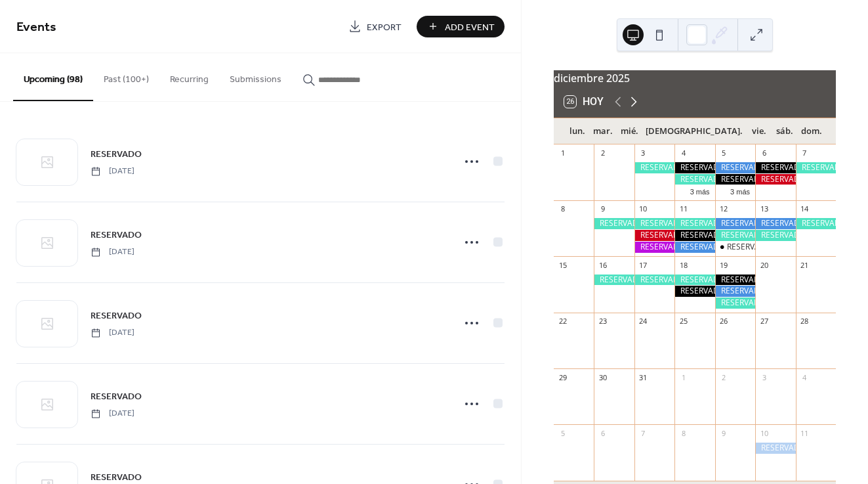  What do you see at coordinates (602, 264) in the screenshot?
I see `div: 16` at bounding box center [602, 264].